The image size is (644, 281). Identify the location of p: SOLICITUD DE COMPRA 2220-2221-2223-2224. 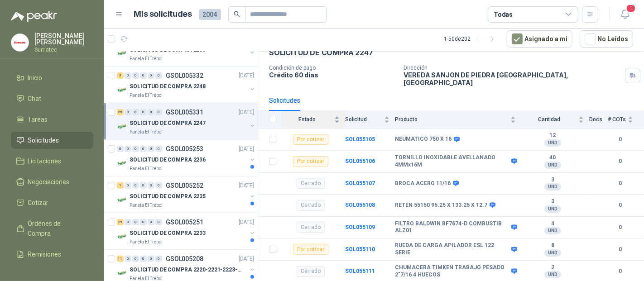
(186, 269).